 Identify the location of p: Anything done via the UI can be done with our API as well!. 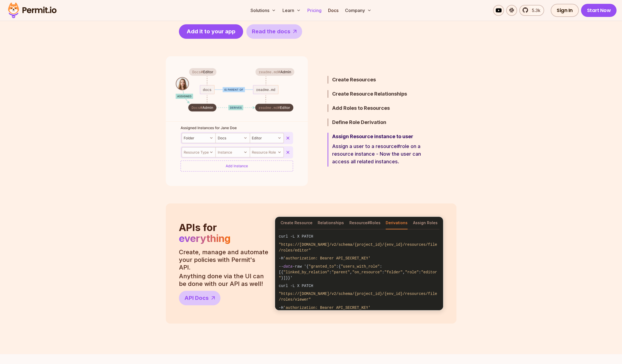
(223, 280).